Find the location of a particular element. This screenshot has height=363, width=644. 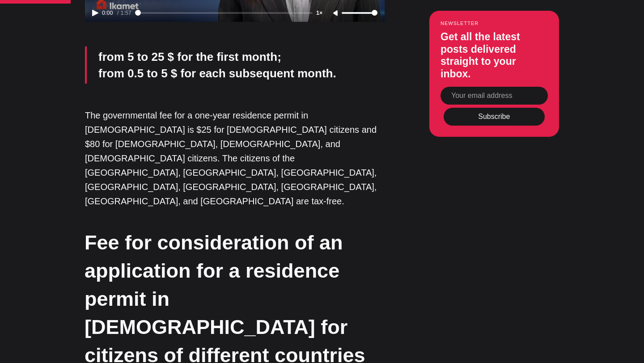

p: from 5 to 25 $ for the first month; from 0.5 to 5 $ for each subsequent month. is located at coordinates (242, 65).